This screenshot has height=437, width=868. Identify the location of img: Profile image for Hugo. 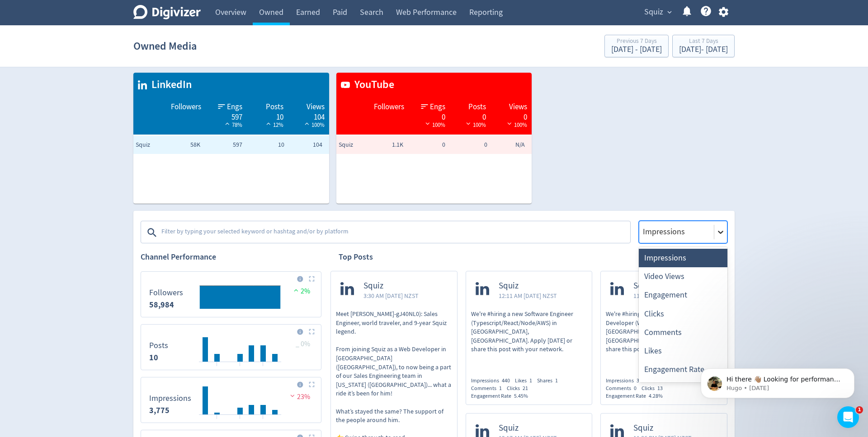
(27, 34).